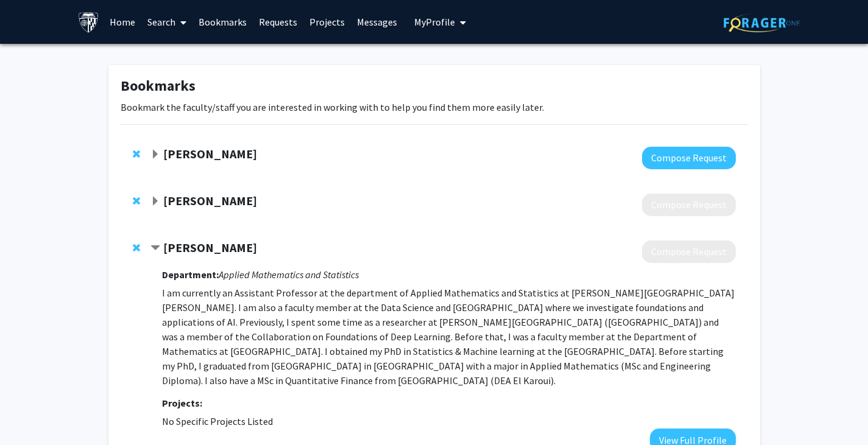 Image resolution: width=868 pixels, height=445 pixels. I want to click on strong: Department:, so click(190, 274).